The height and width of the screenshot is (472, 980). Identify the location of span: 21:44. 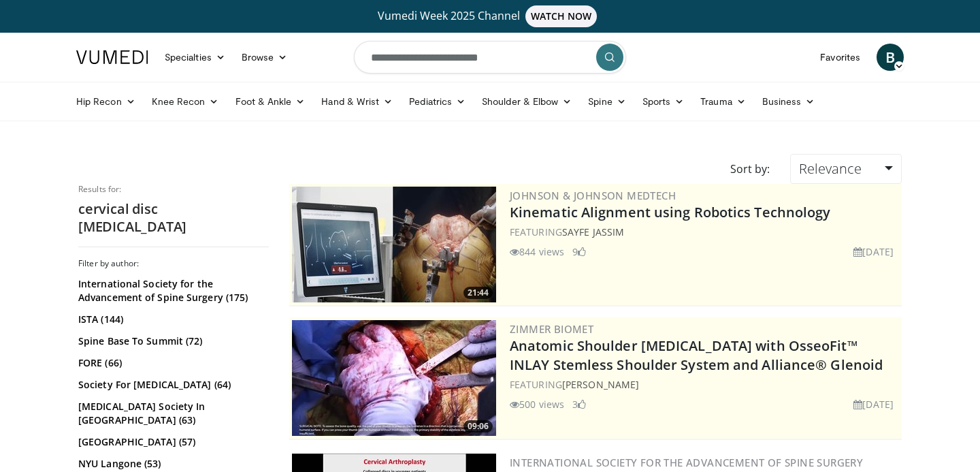
(478, 293).